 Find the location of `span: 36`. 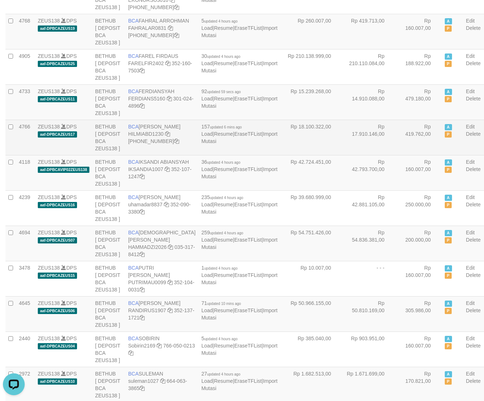

span: 36 is located at coordinates (221, 162).